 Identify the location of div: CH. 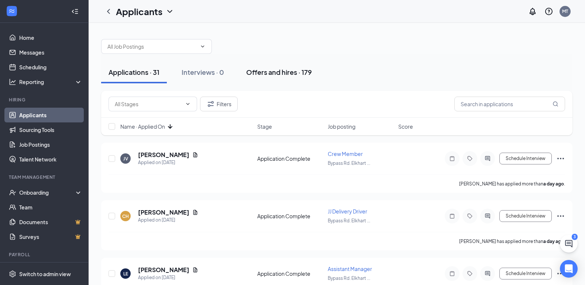
(126, 216).